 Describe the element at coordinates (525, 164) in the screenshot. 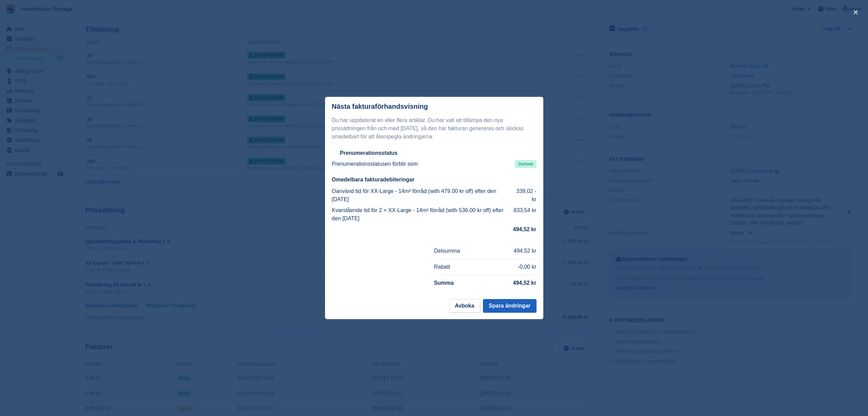

I see `span: Startade` at that location.